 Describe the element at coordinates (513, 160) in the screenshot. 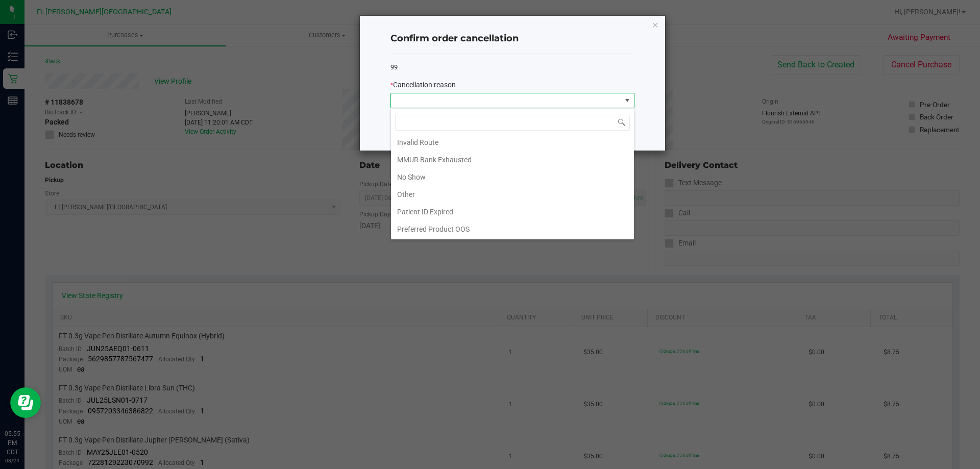

I see `li: MMUR Bank Exhausted` at that location.